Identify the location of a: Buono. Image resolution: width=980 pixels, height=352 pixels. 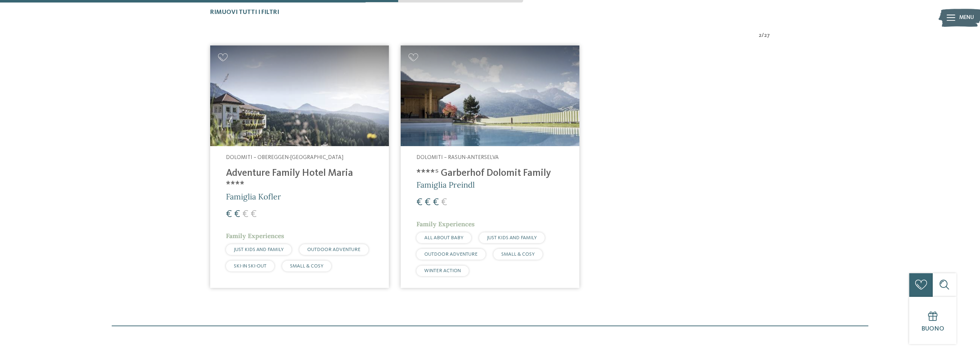
(932, 321).